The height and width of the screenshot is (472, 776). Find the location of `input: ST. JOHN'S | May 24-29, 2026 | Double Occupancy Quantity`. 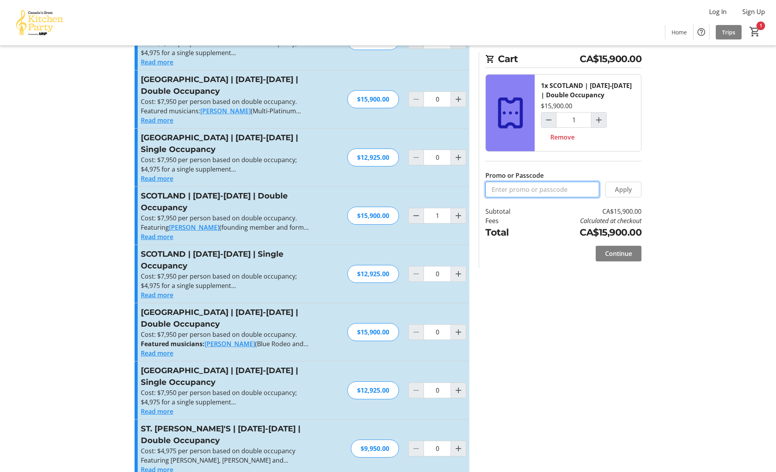

input: ST. JOHN'S | May 24-29, 2026 | Double Occupancy Quantity is located at coordinates (437, 449).